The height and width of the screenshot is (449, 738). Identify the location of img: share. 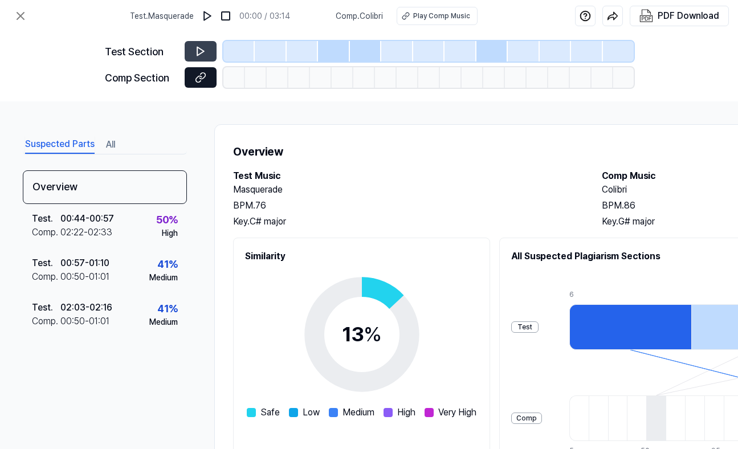
(612, 16).